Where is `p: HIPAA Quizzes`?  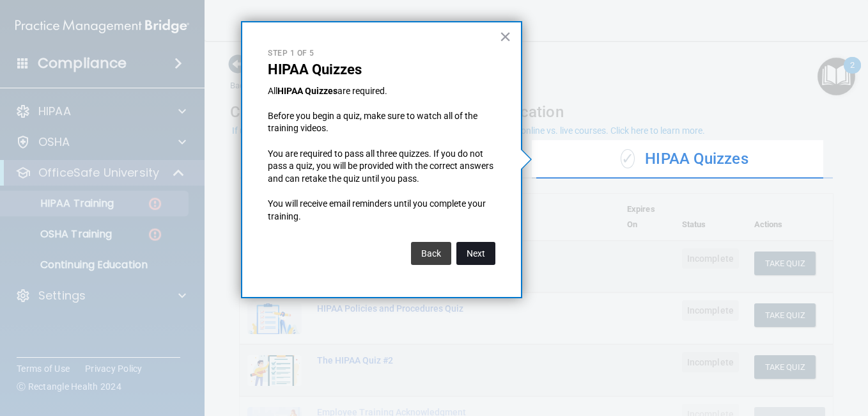
p: HIPAA Quizzes is located at coordinates (381, 70).